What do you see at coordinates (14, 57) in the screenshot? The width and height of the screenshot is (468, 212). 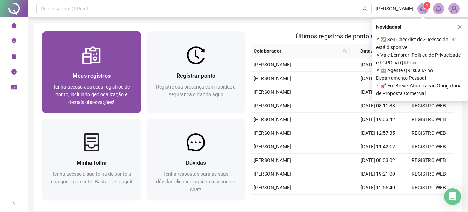 I see `span: file` at bounding box center [14, 57].